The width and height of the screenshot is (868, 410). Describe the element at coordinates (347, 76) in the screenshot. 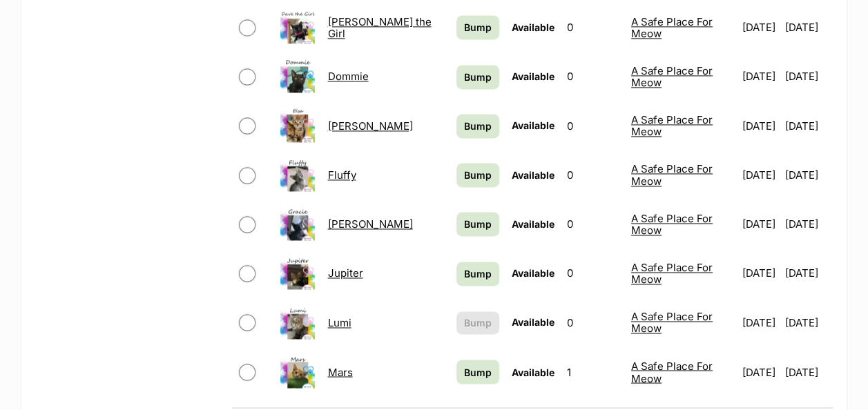

I see `a: Dommie` at that location.